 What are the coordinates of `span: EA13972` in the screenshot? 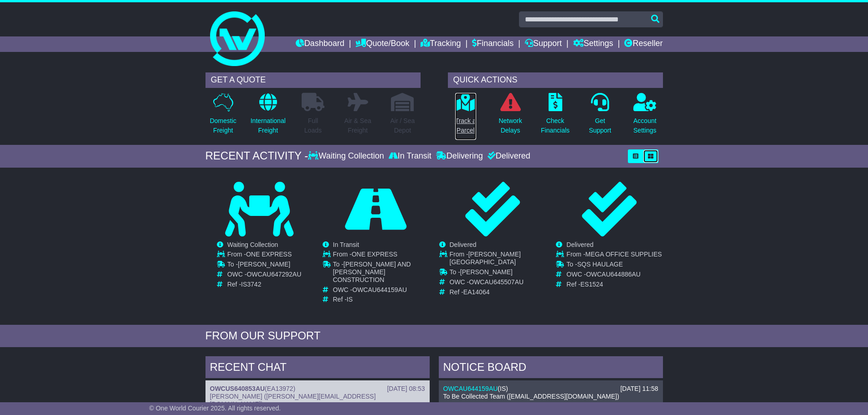 It's located at (280, 389).